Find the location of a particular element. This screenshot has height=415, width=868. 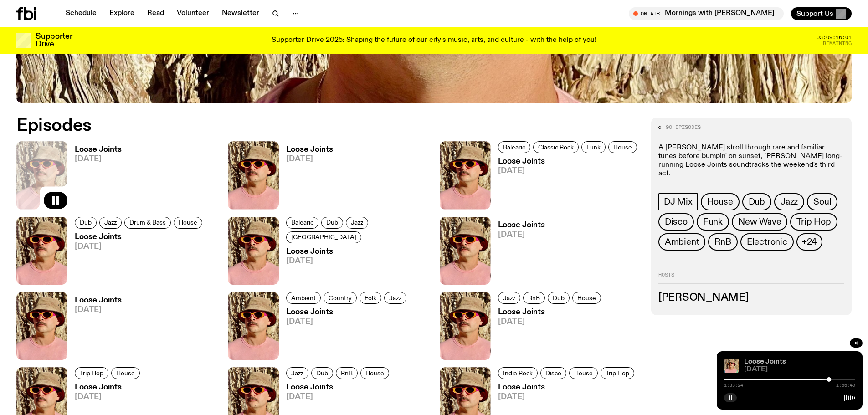

span: Indie Rock is located at coordinates (517, 373).